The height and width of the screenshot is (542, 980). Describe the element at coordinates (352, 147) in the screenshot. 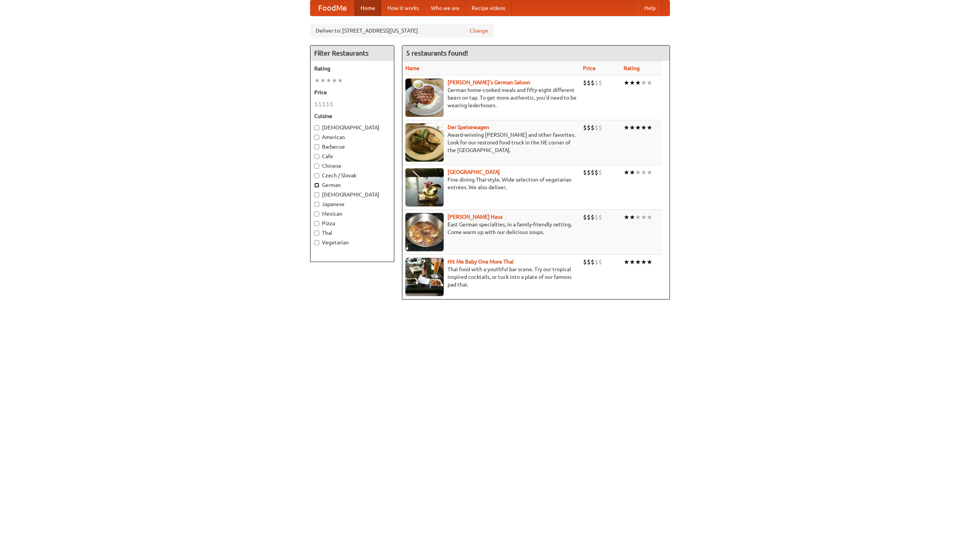

I see `label: Barbecue` at that location.